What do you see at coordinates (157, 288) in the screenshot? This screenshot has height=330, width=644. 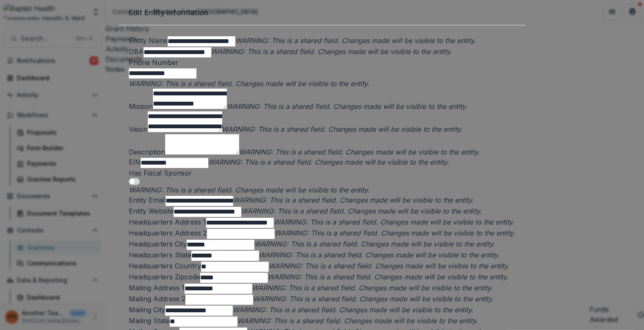 I see `label: Mailing Address 1` at bounding box center [157, 288].